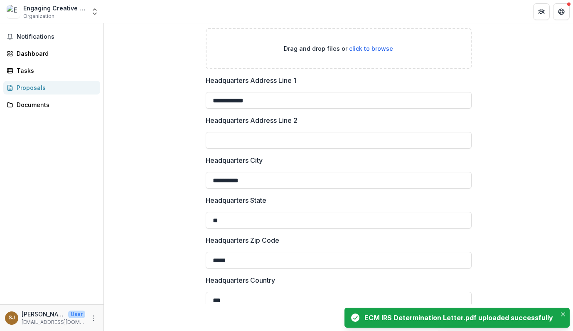 This screenshot has height=331, width=573. What do you see at coordinates (55, 70) in the screenshot?
I see `div: Tasks` at bounding box center [55, 70].